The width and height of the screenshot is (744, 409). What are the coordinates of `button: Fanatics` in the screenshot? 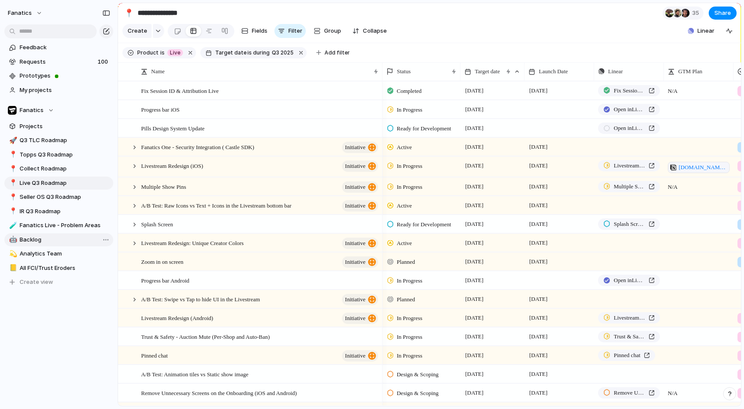 It's located at (59, 110).